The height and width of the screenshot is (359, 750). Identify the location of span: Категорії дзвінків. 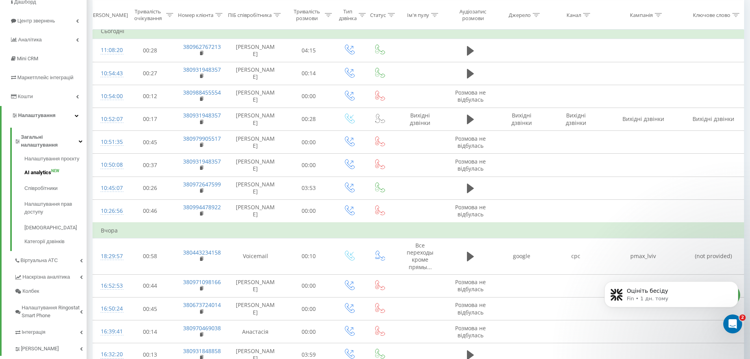
(45, 241).